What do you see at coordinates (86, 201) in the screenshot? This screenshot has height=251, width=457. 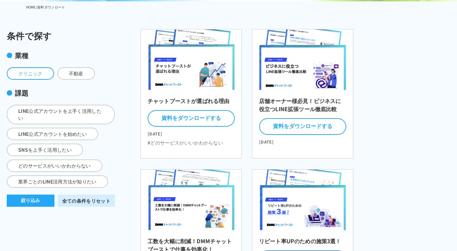 I see `a: 全ての条件をリセット` at bounding box center [86, 201].